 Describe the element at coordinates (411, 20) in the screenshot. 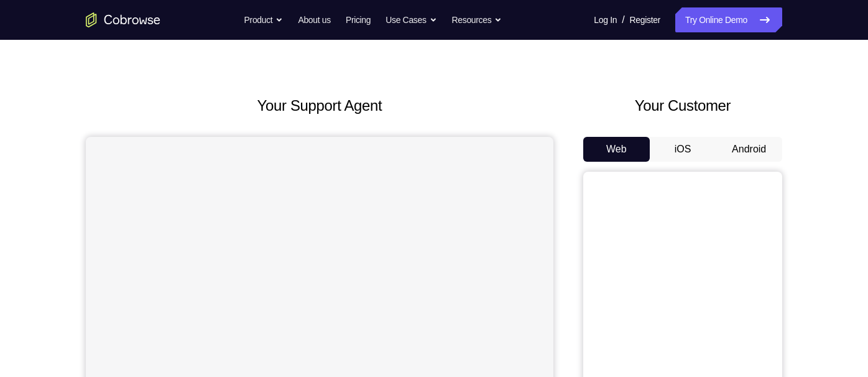

I see `button: Use Cases` at that location.